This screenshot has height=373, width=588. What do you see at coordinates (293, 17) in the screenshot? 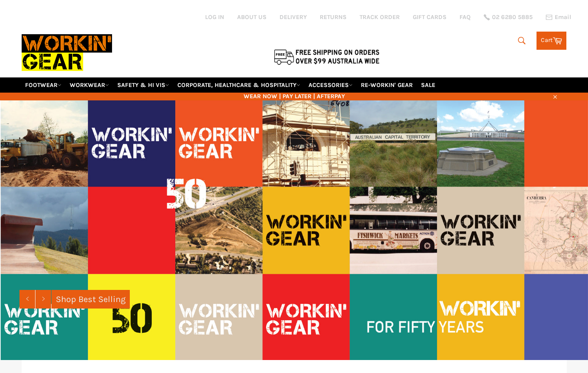
I see `a: DELIVERY` at bounding box center [293, 17].